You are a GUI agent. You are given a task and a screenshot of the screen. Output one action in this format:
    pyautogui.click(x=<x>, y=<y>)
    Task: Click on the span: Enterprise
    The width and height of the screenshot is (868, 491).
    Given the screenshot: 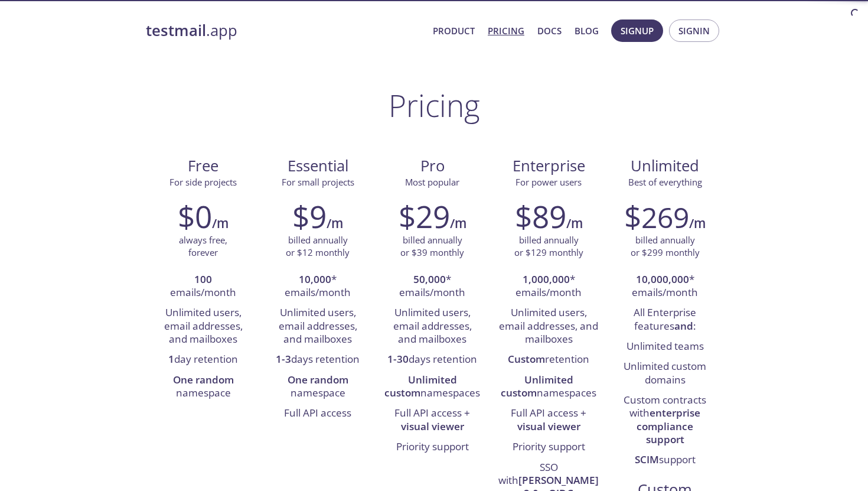 What is the action you would take?
    pyautogui.click(x=549, y=166)
    